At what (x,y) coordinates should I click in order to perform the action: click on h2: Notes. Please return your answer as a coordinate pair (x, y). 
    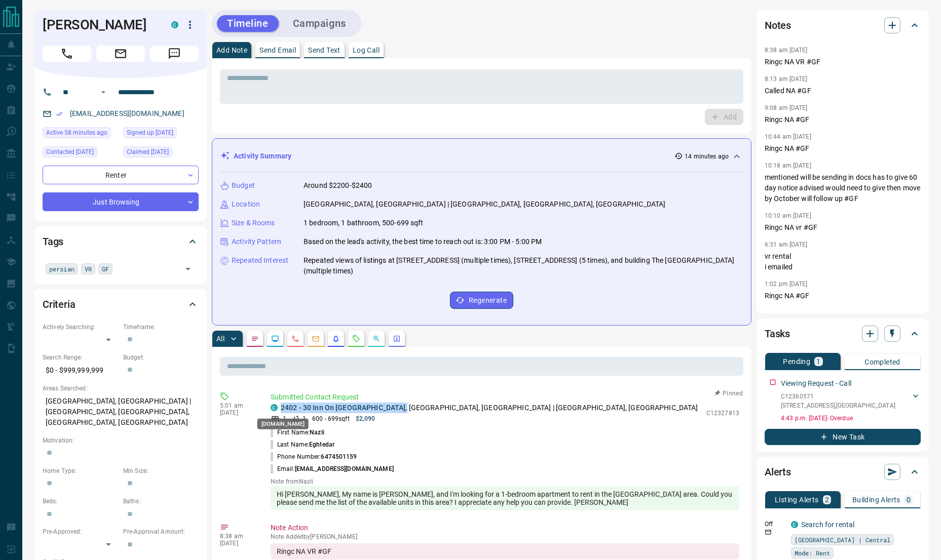
    Looking at the image, I should click on (778, 25).